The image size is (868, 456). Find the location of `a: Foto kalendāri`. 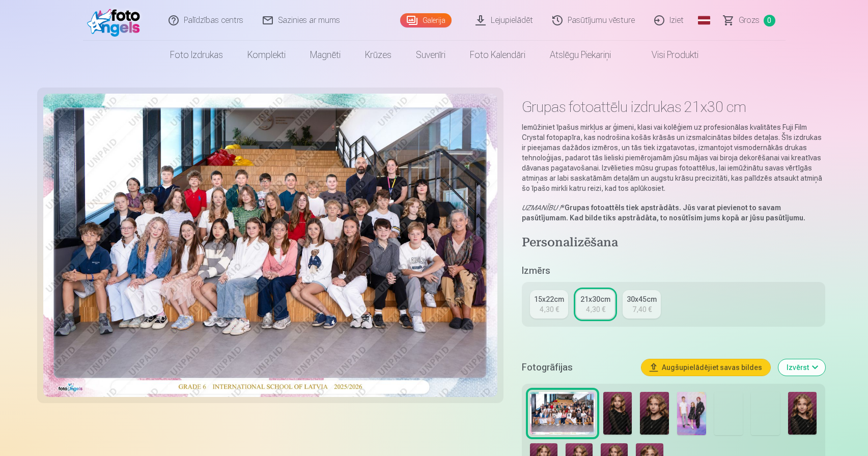

a: Foto kalendāri is located at coordinates (497, 55).